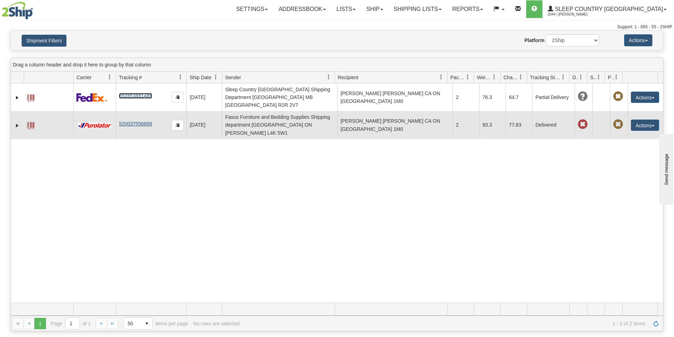 The image size is (674, 337). Describe the element at coordinates (138, 324) in the screenshot. I see `span: Page sizes drop down` at that location.